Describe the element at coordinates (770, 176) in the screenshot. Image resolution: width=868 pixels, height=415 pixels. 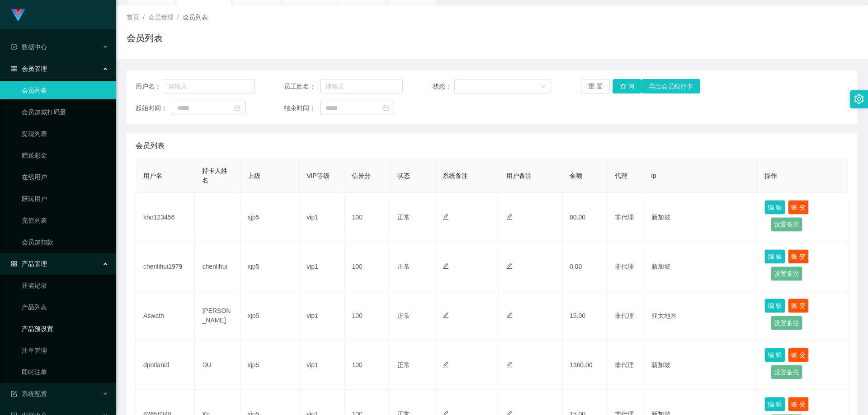
I see `span: 操作` at that location.